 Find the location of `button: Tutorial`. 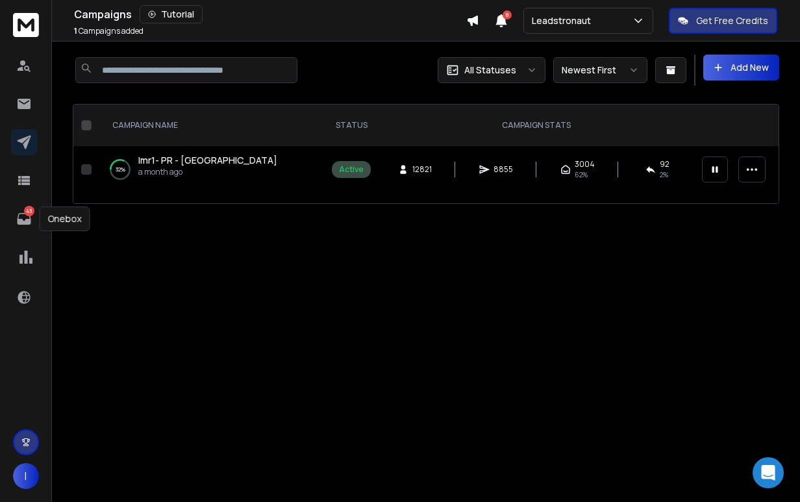

button: Tutorial is located at coordinates (171, 14).